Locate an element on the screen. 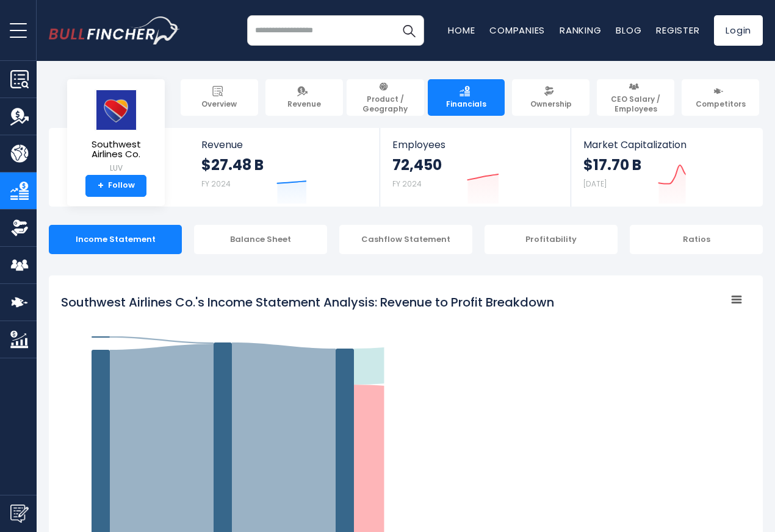 The image size is (775, 532). span: Employees is located at coordinates (475, 144).